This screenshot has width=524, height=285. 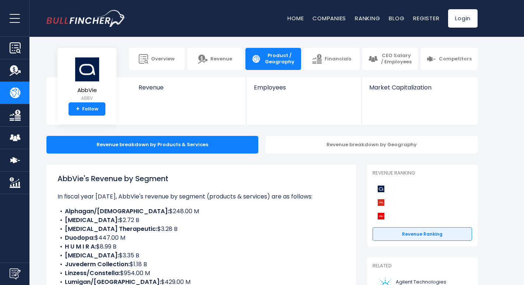 I want to click on b: Juvederm Collection:, so click(x=97, y=264).